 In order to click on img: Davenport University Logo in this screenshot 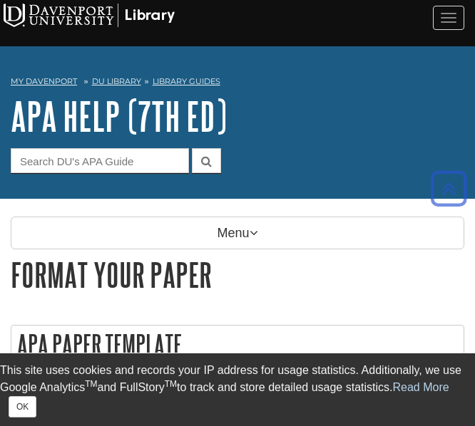, I will do `click(89, 15)`.